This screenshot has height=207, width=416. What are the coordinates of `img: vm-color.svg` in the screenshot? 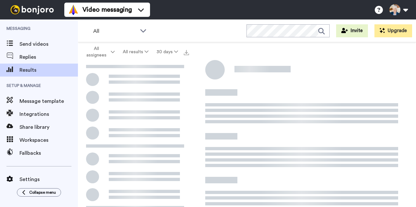 It's located at (73, 10).